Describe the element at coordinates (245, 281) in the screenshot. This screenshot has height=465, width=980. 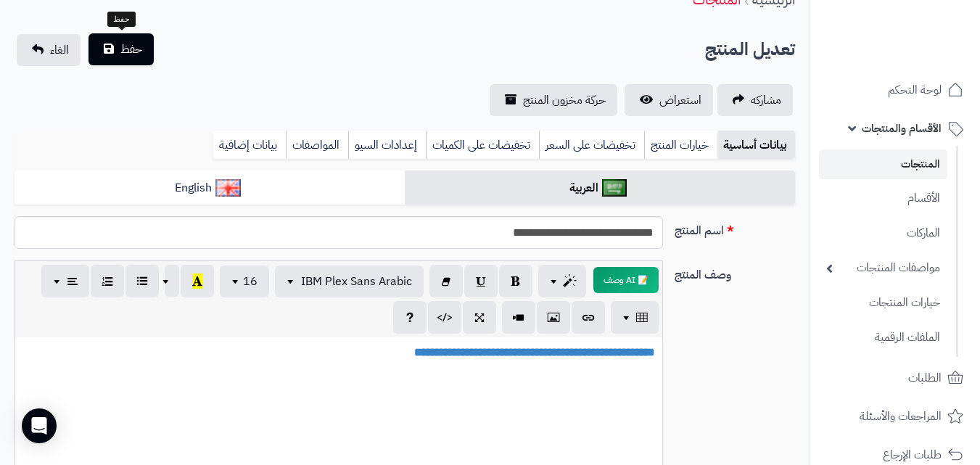
I see `button: 16` at that location.